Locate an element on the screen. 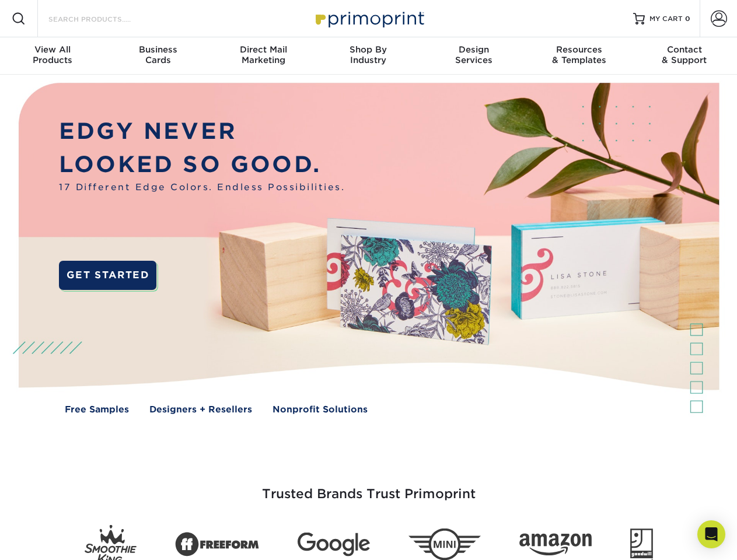  div: & Templates is located at coordinates (579, 55).